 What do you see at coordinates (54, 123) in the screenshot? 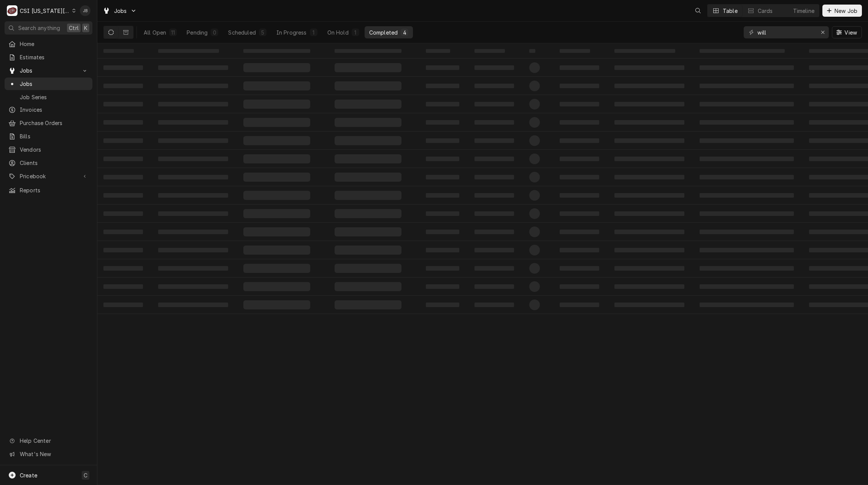
I see `span: Purchase Orders` at bounding box center [54, 123].